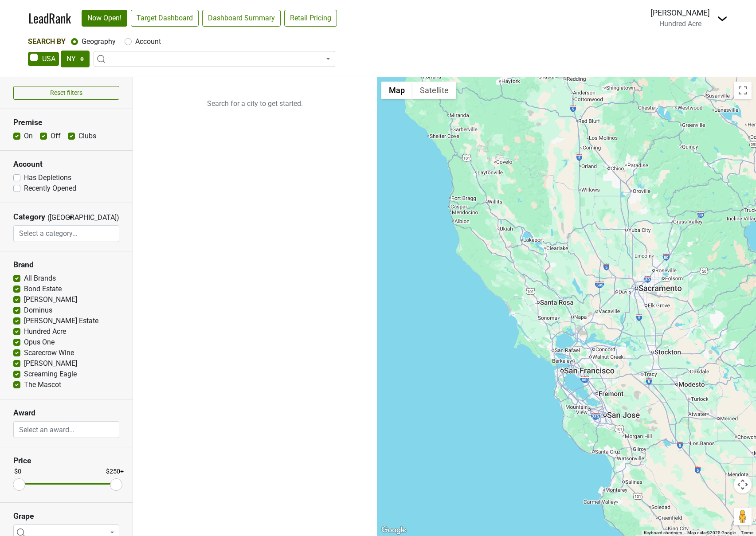 This screenshot has width=756, height=536. I want to click on div: $250+, so click(115, 472).